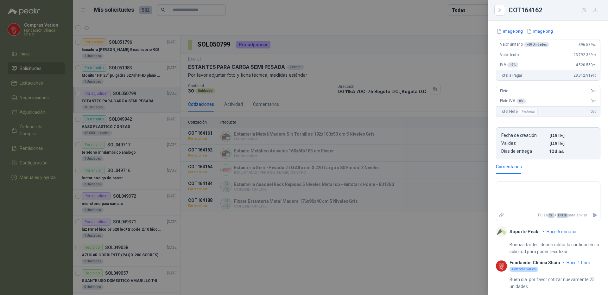 The width and height of the screenshot is (608, 295). I want to click on p: Días de entrega, so click(524, 151).